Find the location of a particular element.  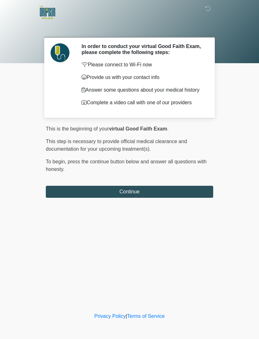

span: To begin, is located at coordinates (57, 161).